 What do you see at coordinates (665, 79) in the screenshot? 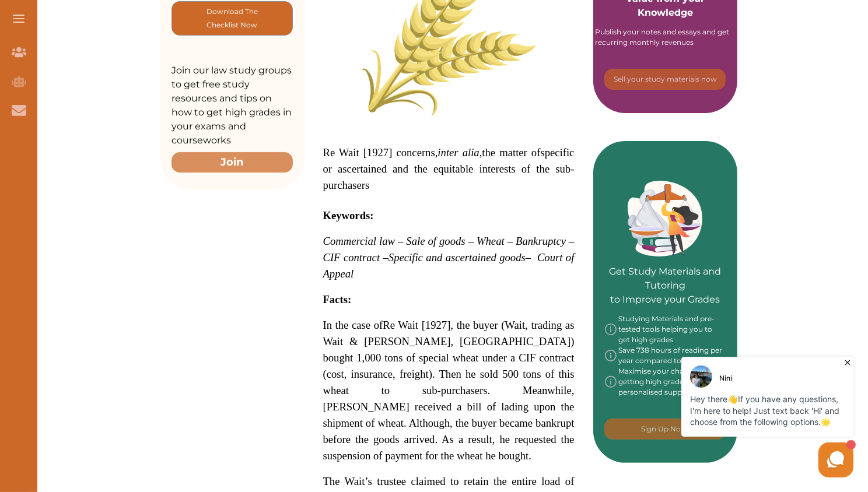
I see `p: Sell your study materials now` at bounding box center [665, 79].